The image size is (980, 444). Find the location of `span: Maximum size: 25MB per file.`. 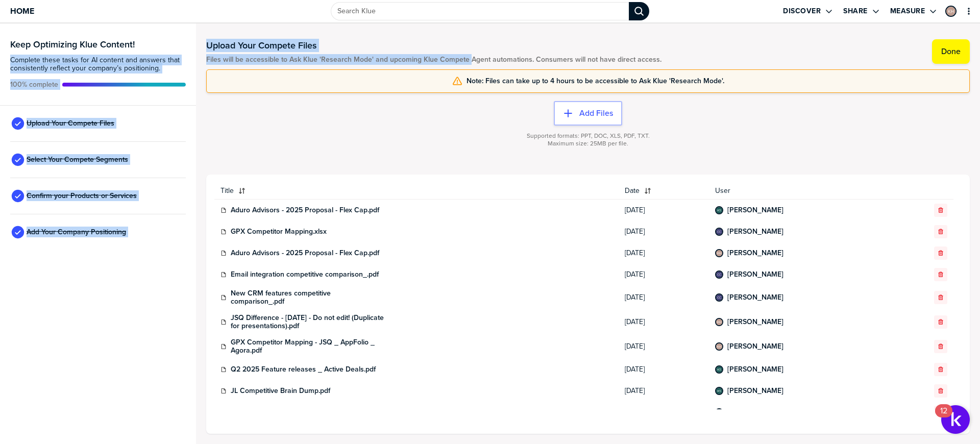

span: Maximum size: 25MB per file. is located at coordinates (588, 144).